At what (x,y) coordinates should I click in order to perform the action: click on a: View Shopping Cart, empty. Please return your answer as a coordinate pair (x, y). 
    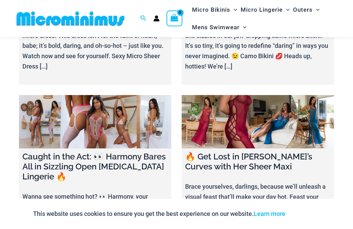
    Looking at the image, I should click on (174, 19).